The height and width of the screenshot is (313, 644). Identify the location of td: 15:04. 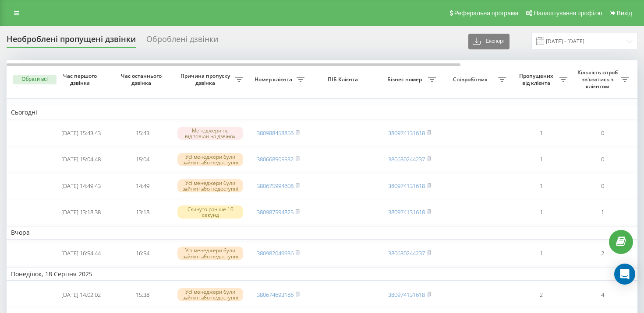
(142, 160).